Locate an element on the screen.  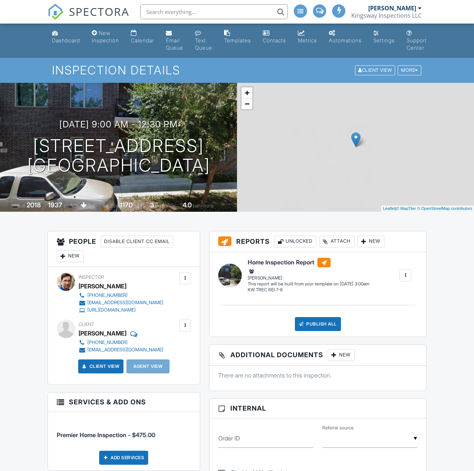
div: Disable Client CC Email is located at coordinates (137, 242).